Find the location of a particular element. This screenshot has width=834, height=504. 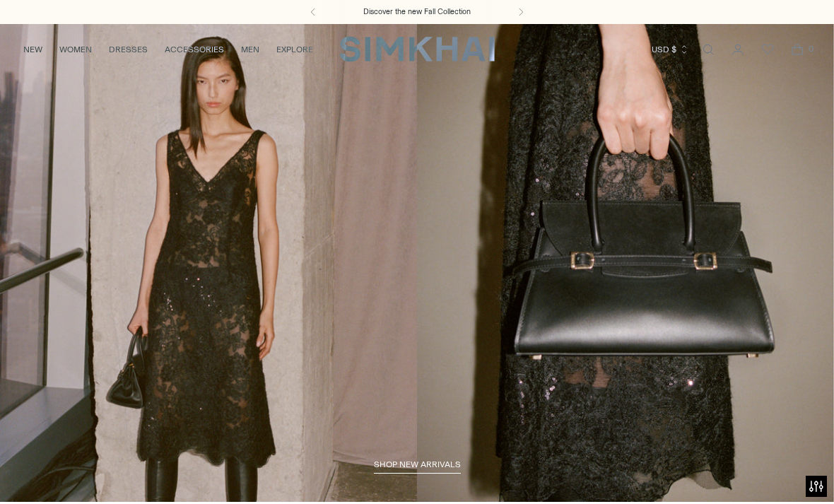

a: ACCESSORIES is located at coordinates (194, 49).